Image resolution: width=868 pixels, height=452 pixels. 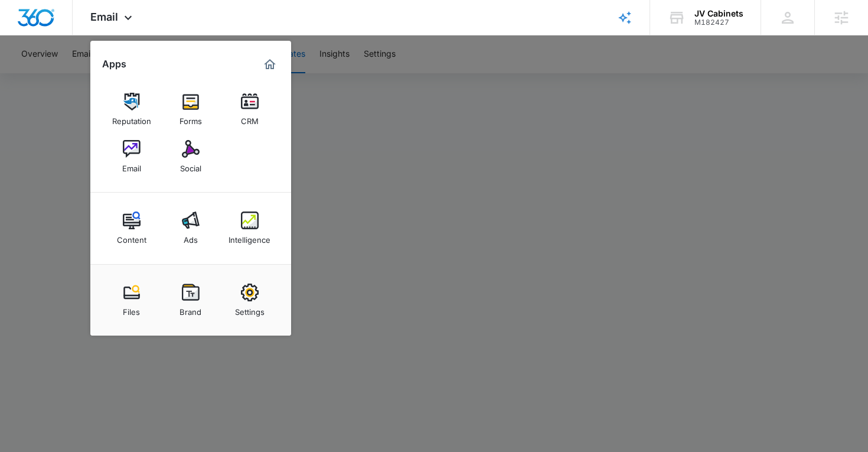 I want to click on a: Email, so click(x=132, y=157).